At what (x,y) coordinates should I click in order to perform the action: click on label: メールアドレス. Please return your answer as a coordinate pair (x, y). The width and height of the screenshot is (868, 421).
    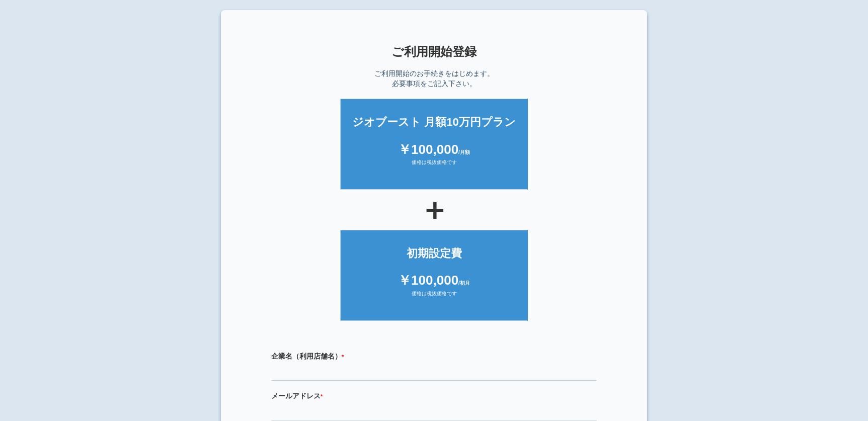
    Looking at the image, I should click on (434, 396).